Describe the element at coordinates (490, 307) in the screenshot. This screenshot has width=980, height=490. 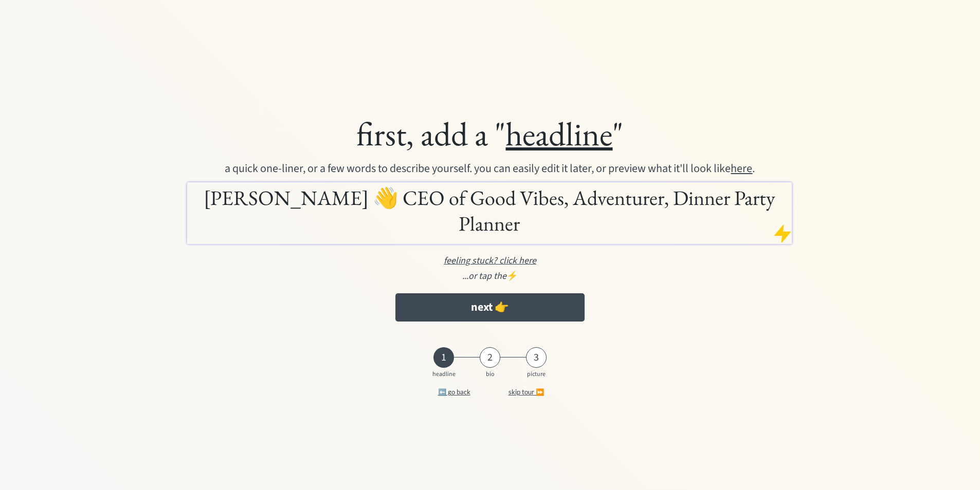
I see `button: next 👉` at that location.